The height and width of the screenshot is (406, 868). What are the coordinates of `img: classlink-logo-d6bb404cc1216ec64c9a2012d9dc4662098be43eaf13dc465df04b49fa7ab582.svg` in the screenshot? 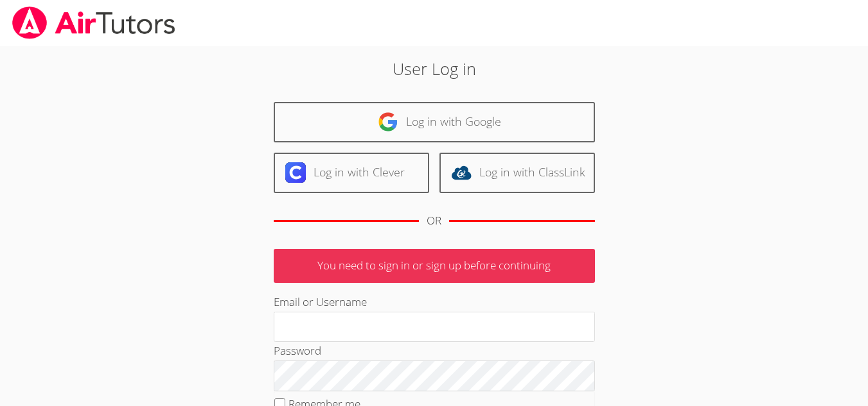 It's located at (461, 173).